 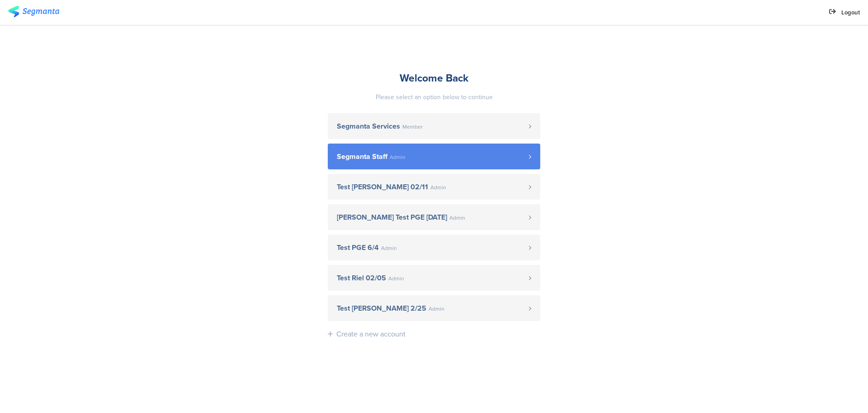 I want to click on div: Please select an option below to continue, so click(x=434, y=97).